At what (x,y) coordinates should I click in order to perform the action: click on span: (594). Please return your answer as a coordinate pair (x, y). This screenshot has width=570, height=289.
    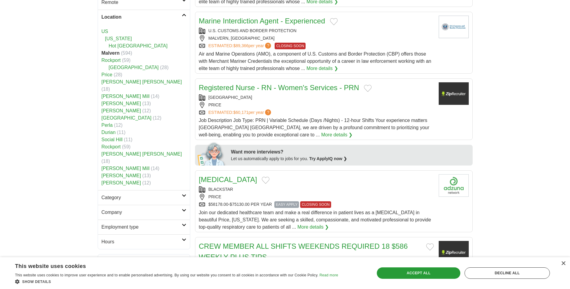
    Looking at the image, I should click on (126, 53).